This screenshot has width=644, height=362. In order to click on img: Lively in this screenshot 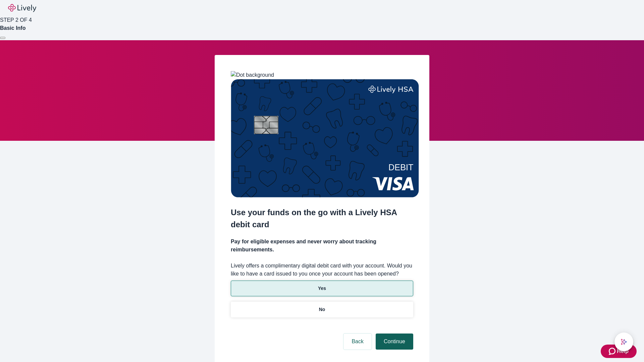, I will do `click(22, 8)`.